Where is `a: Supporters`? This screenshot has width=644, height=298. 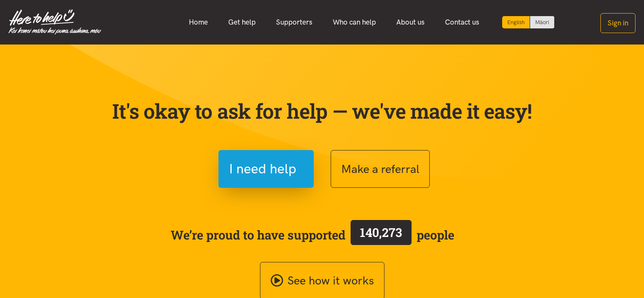 a: Supporters is located at coordinates (294, 22).